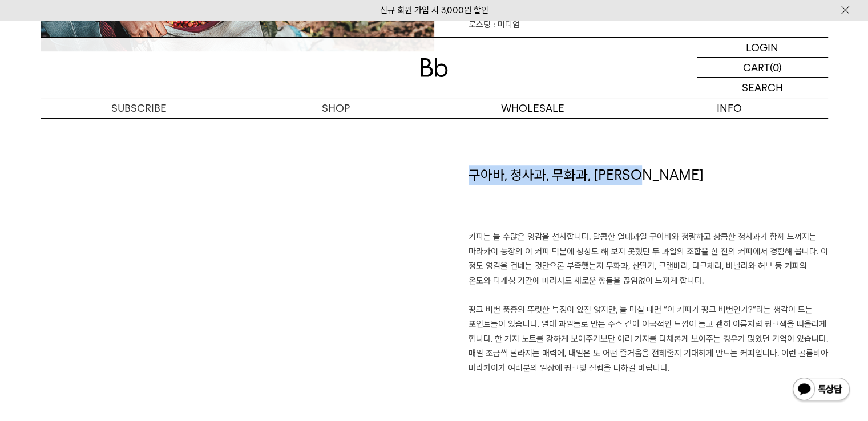 Image resolution: width=868 pixels, height=421 pixels. Describe the element at coordinates (138, 108) in the screenshot. I see `p: SUBSCRIBE` at that location.